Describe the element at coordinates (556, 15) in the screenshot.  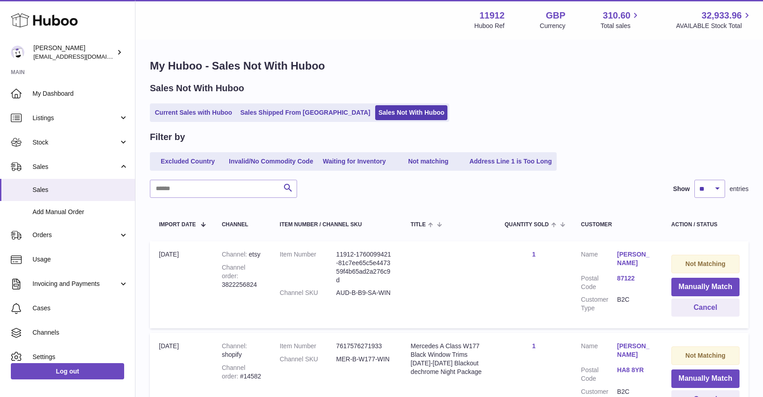
I see `strong: GBP` at that location.